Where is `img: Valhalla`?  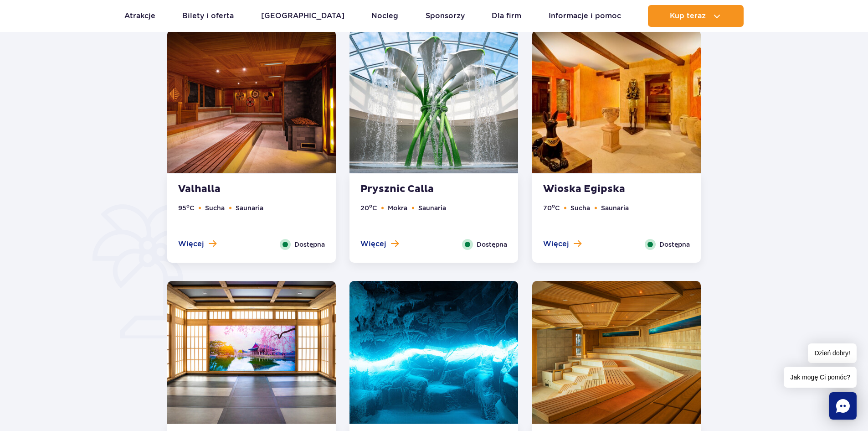 img: Valhalla is located at coordinates (251, 101).